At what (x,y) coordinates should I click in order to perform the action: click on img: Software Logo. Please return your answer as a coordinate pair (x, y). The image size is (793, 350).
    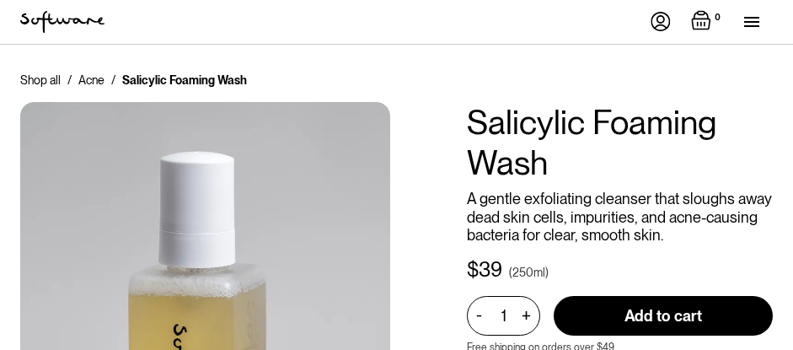
    Looking at the image, I should click on (62, 22).